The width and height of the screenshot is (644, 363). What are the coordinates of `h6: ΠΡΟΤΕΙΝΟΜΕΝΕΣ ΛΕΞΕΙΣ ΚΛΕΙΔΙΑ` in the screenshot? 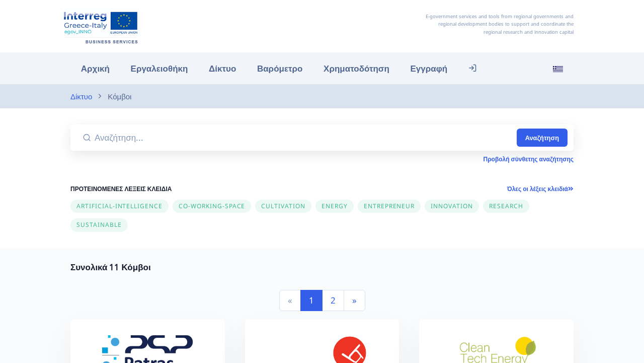 It's located at (191, 189).